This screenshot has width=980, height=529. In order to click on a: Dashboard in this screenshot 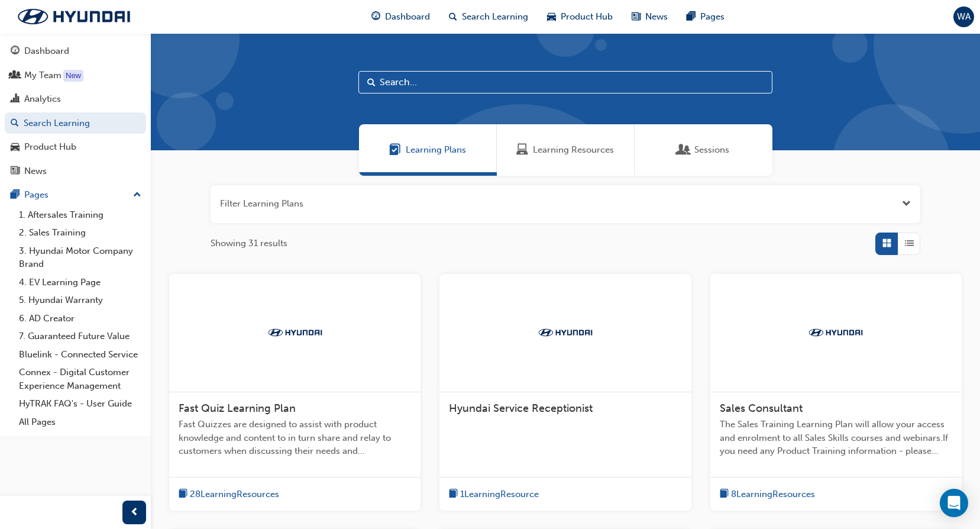, I will do `click(75, 51)`.